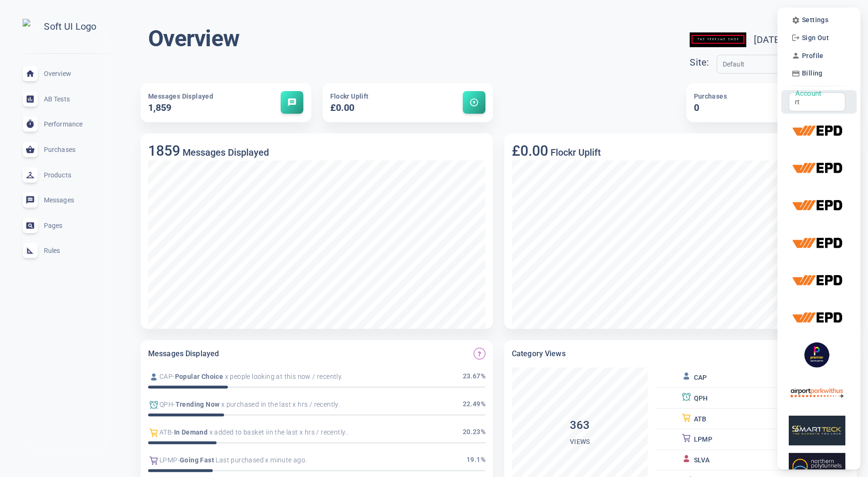  Describe the element at coordinates (817, 392) in the screenshot. I see `img: airportparkwithus` at that location.